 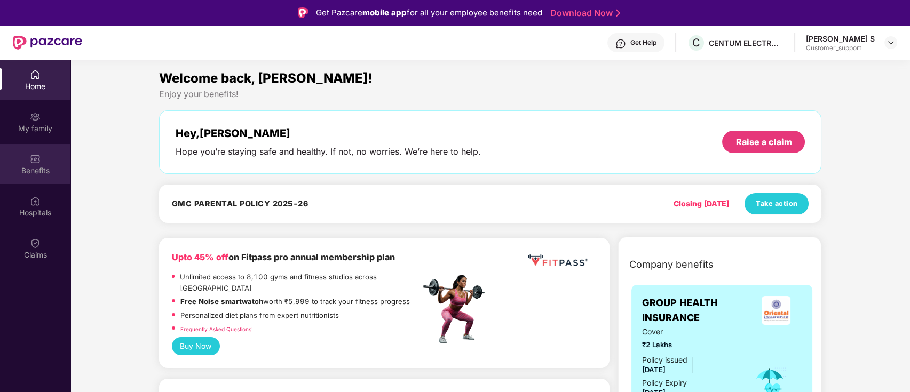 What do you see at coordinates (621, 44) in the screenshot?
I see `img: svg+xml;base64,PHN2ZyBpZD0iSGVscC0zMngzMiIgeG1sbnM9Imh0dHA6Ly93d3cudzMub3JnLzIwMDAvc3ZnIiB3aWR0aD...` at bounding box center [621, 44].